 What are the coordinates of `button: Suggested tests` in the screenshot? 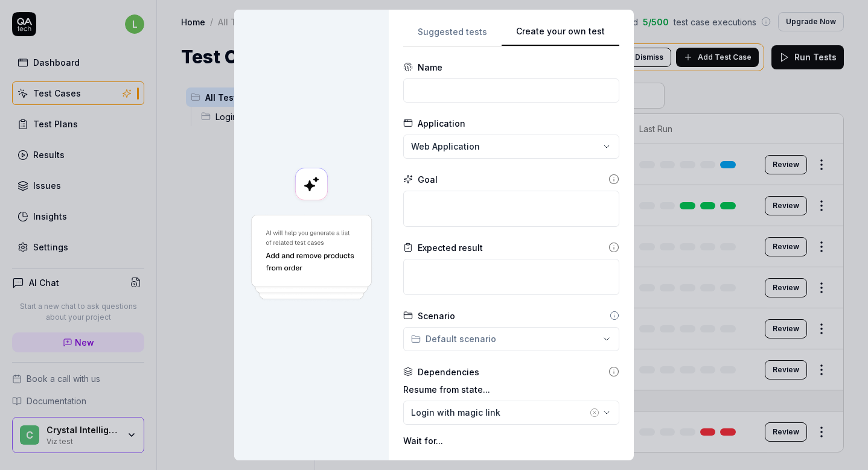 It's located at (452, 36).